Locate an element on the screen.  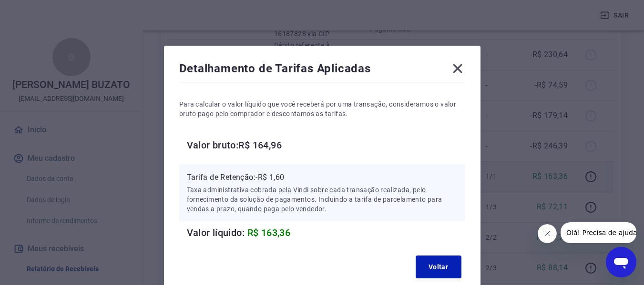
div: Detalhamento de Tarifas Aplicadas is located at coordinates (322, 70).